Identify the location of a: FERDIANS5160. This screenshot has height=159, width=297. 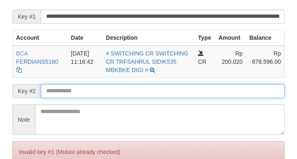
(37, 62).